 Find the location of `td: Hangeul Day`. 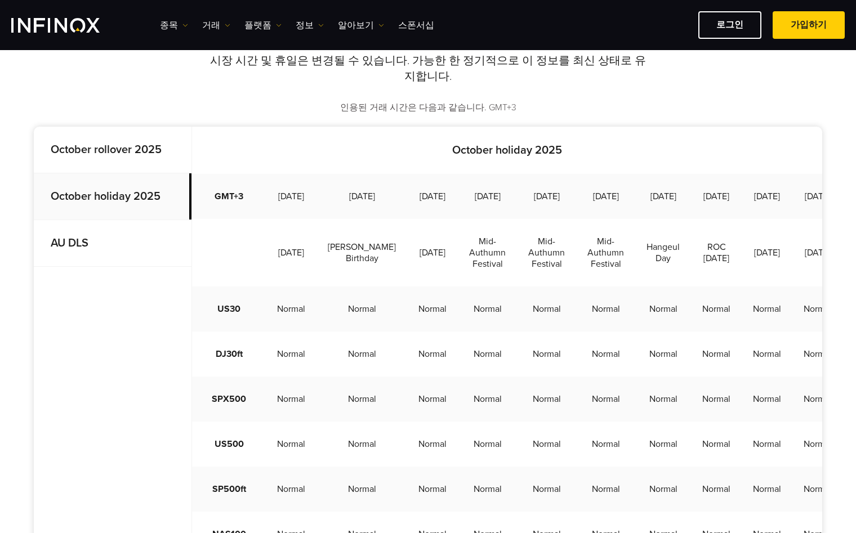

td: Hangeul Day is located at coordinates (663, 253).